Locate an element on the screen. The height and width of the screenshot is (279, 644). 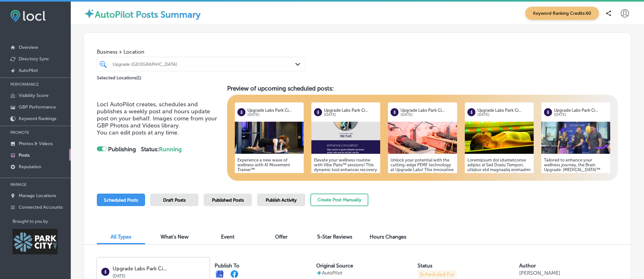
span: Event is located at coordinates (228, 236).